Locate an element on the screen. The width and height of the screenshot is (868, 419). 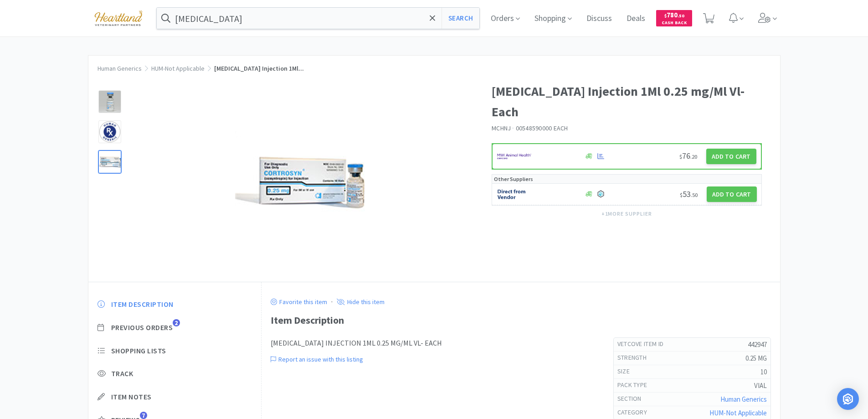
span: Item Description is located at coordinates (142, 304).